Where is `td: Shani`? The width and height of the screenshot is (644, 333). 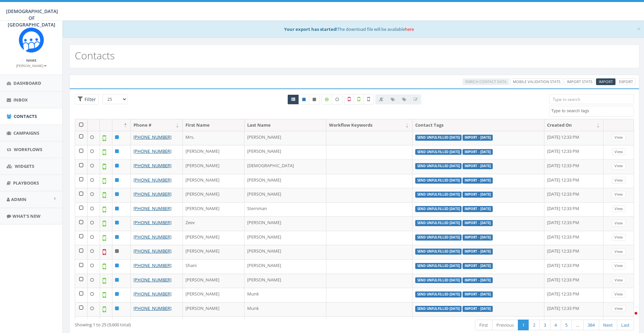
td: Shani is located at coordinates (214, 266).